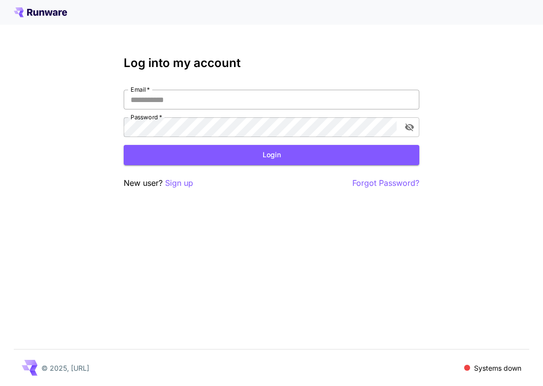  Describe the element at coordinates (140, 89) in the screenshot. I see `label: Email` at that location.